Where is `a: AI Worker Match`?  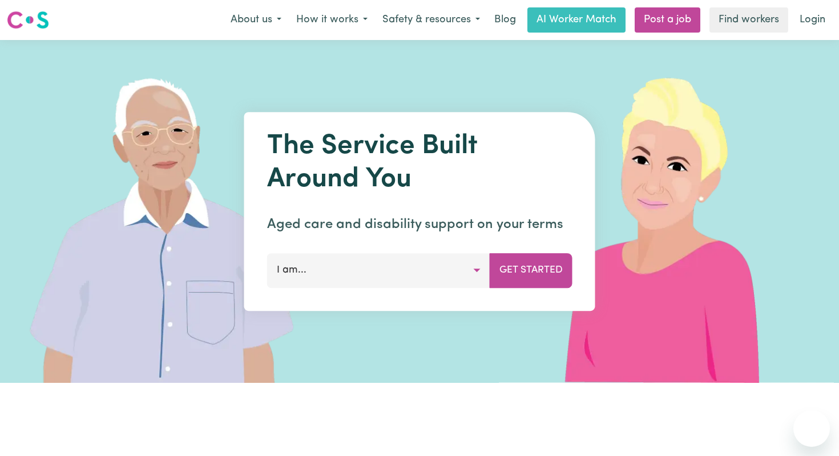
a: AI Worker Match is located at coordinates (577, 20).